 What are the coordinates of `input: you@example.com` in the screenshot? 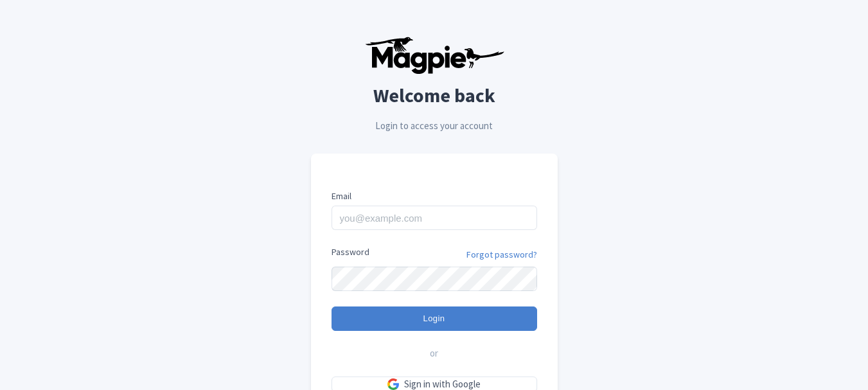 It's located at (434, 218).